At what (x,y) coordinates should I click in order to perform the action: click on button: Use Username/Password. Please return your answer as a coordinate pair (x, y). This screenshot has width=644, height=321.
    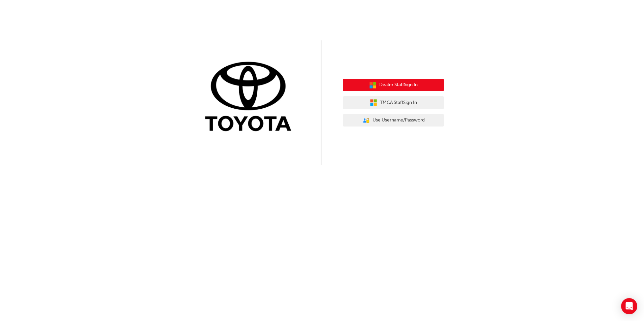
    Looking at the image, I should click on (393, 120).